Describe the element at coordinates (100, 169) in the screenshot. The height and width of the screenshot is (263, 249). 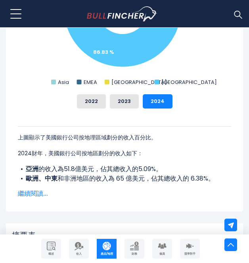
I see `font: 的收入為51.8億美元，佔其總收入的5.09%。` at that location.